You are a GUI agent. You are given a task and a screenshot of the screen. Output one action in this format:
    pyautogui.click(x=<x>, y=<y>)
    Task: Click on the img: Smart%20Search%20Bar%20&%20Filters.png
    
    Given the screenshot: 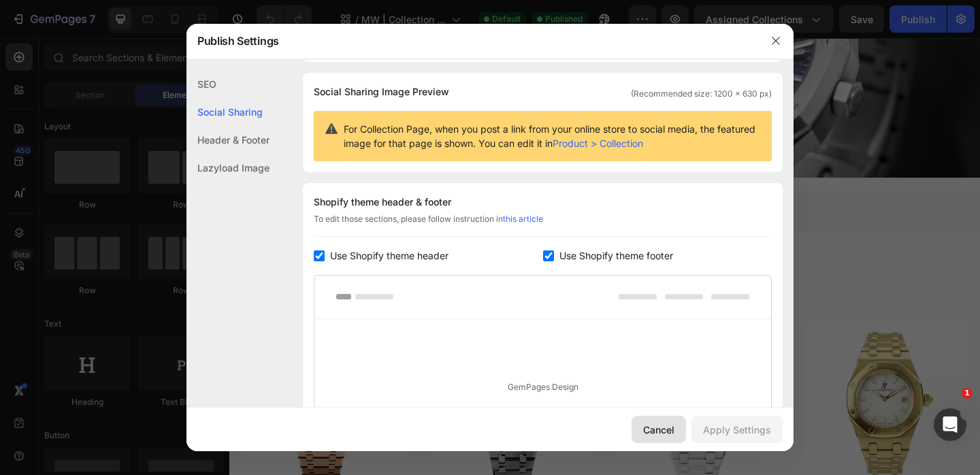 What is the action you would take?
    pyautogui.click(x=24, y=188)
    